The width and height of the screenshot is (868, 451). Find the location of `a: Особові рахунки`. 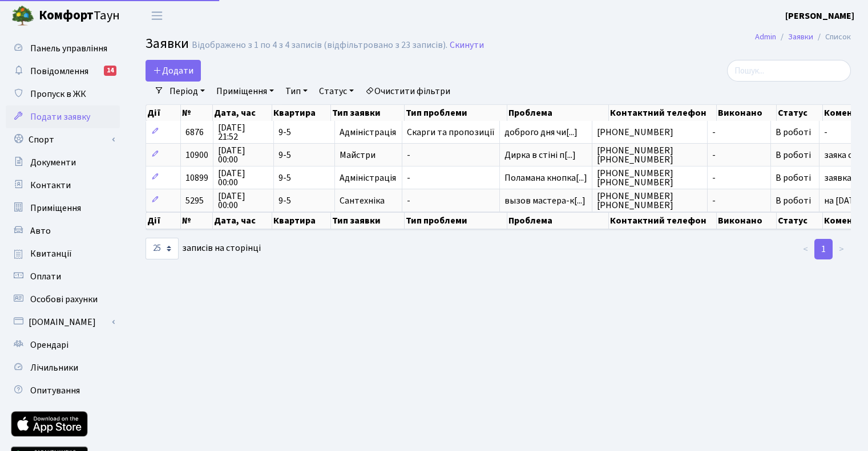

a: Особові рахунки is located at coordinates (62, 300).